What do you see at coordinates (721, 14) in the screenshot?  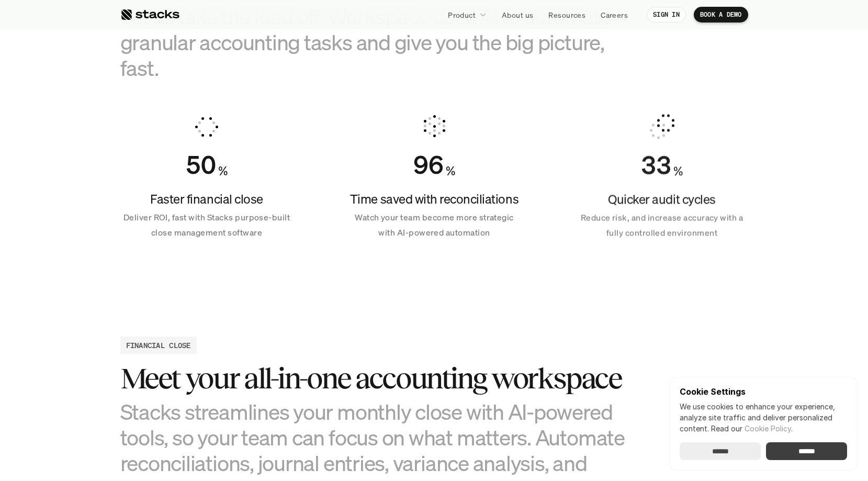 I see `a: BOOK A DEMO` at bounding box center [721, 14].